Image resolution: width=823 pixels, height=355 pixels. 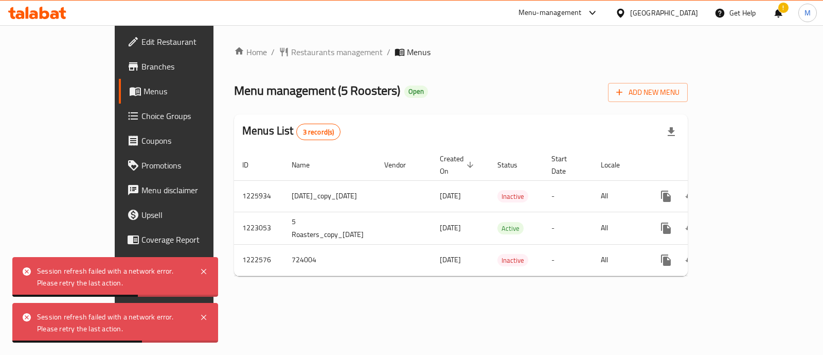 What do you see at coordinates (185, 116) in the screenshot?
I see `a: Choice Groups` at bounding box center [185, 116].